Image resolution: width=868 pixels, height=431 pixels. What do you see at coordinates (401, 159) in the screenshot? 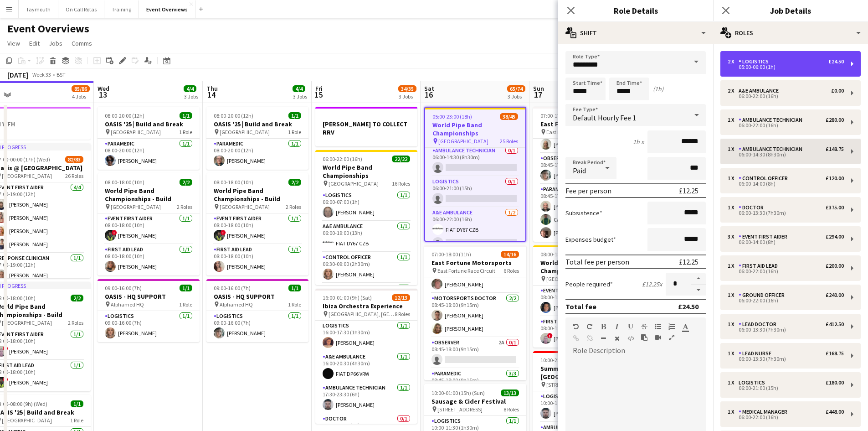
I see `span: 22/22` at bounding box center [401, 159].